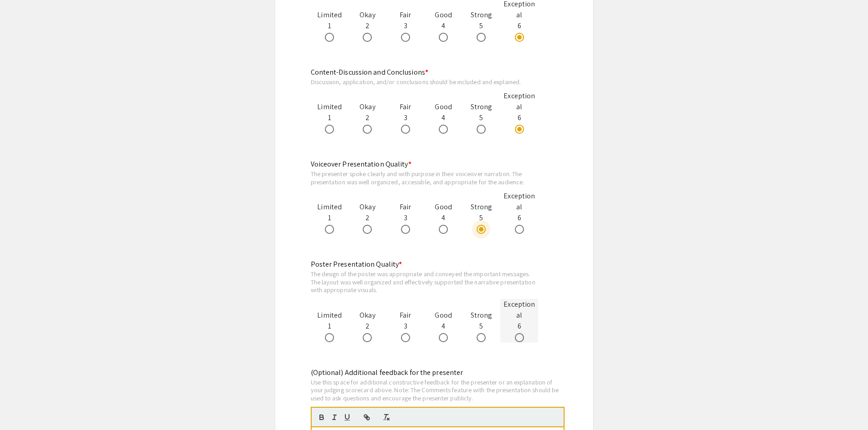 The image size is (868, 430). What do you see at coordinates (357, 264) in the screenshot?
I see `mat-label: Poster Presentation Quality` at bounding box center [357, 264].